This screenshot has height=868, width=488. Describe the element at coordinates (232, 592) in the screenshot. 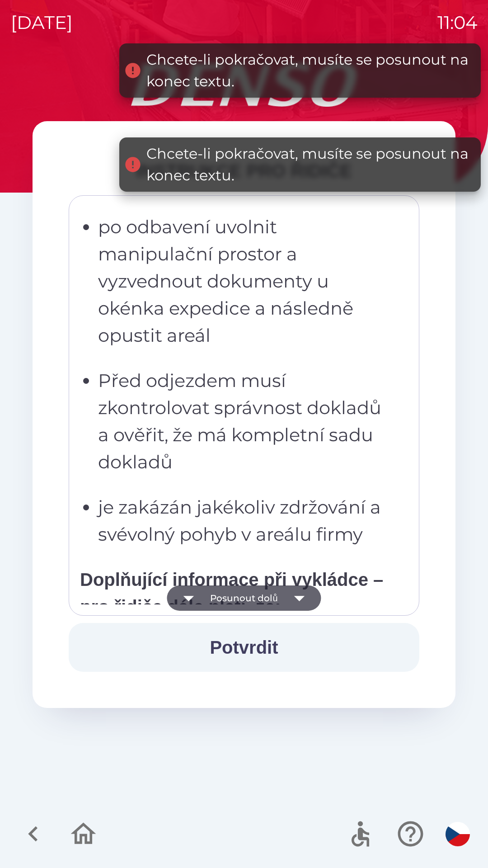

I see `strong: Doplňující informace při vykládce – pro řidiče dále platí, že:` at that location.